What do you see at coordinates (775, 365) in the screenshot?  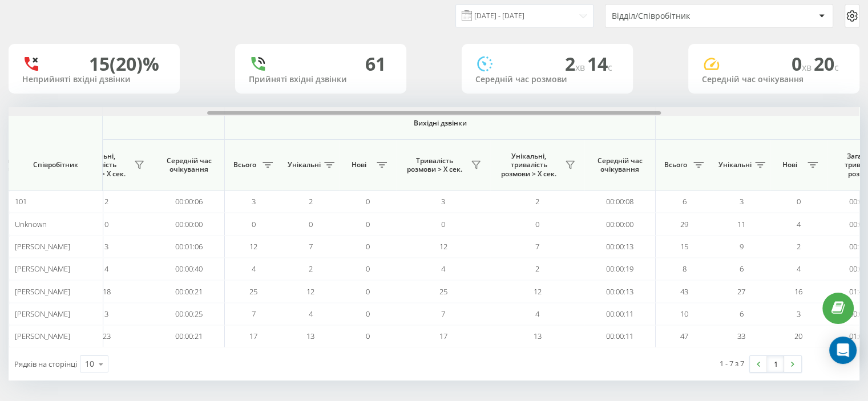 I see `a: 1` at bounding box center [775, 365].